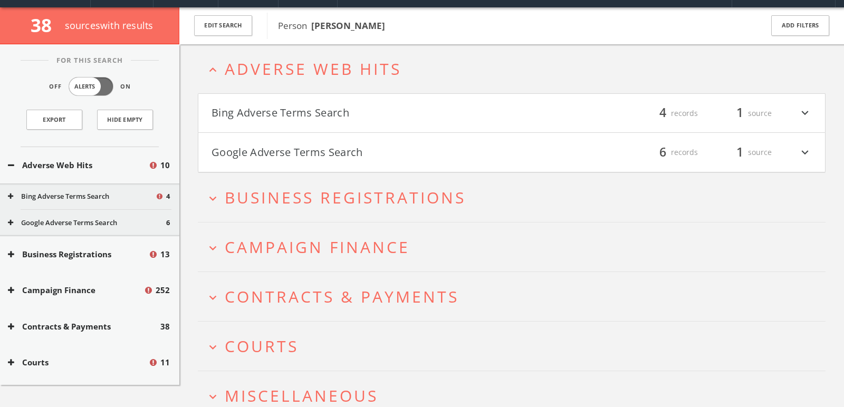 This screenshot has height=407, width=844. What do you see at coordinates (516, 297) in the screenshot?
I see `button: expand_moreContracts & Payments` at bounding box center [516, 297].